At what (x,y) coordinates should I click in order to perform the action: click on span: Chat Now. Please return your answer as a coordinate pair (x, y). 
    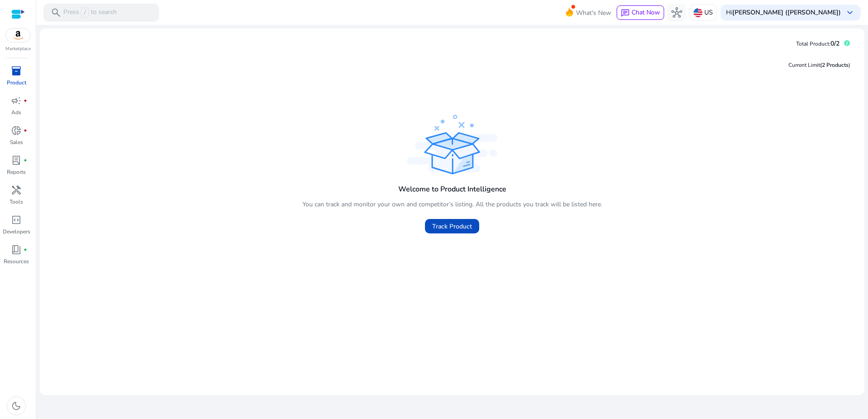
    Looking at the image, I should click on (646, 12).